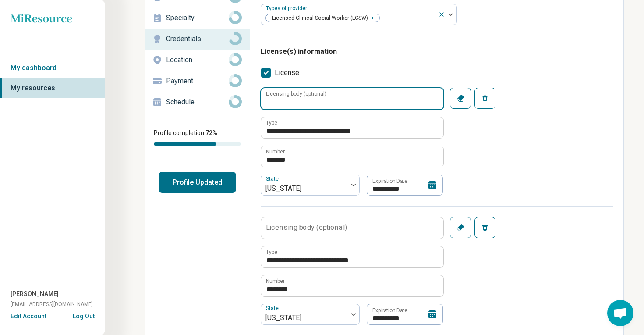 The height and width of the screenshot is (335, 644). What do you see at coordinates (197, 39) in the screenshot?
I see `a: Credentials` at bounding box center [197, 39].